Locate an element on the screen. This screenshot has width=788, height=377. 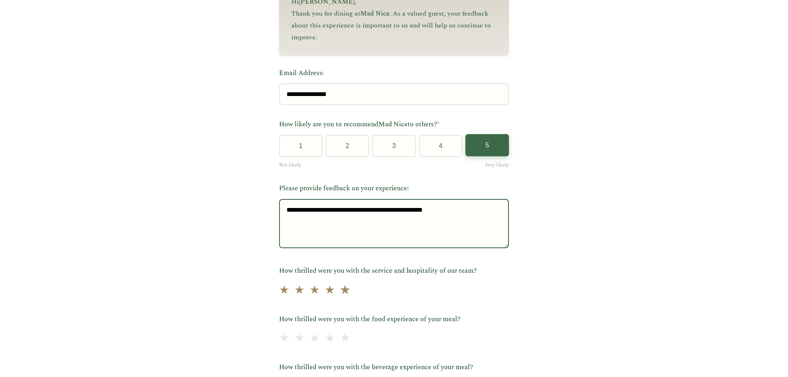
label: How likely are you to recommend to others? is located at coordinates (394, 125).